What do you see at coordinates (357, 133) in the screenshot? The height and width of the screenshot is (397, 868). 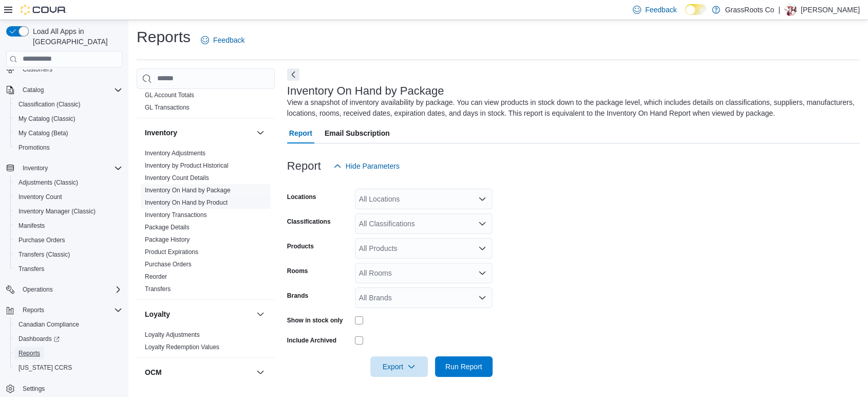 I see `span: Email Subscription` at bounding box center [357, 133].